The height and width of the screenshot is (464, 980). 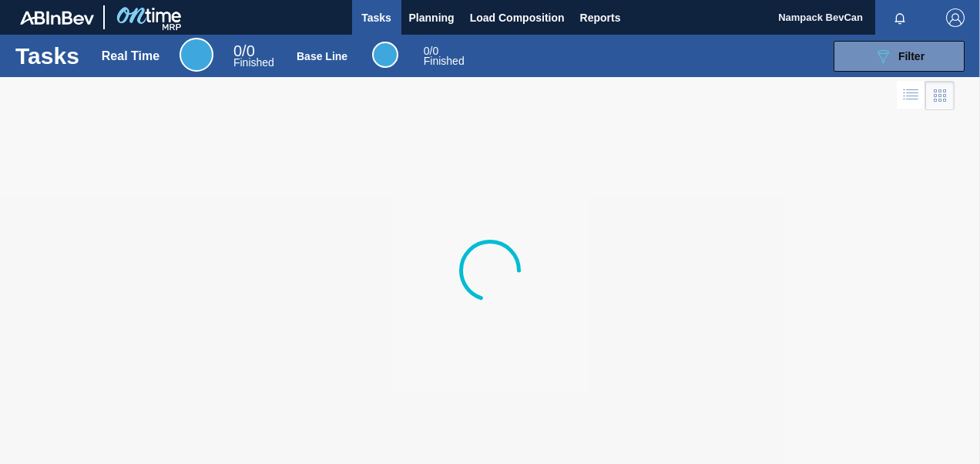 What do you see at coordinates (900, 57) in the screenshot?
I see `button: Filter` at bounding box center [900, 57].